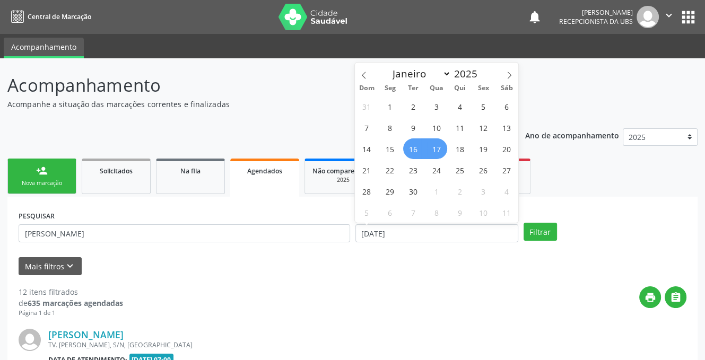 The image size is (705, 360). Describe the element at coordinates (460, 149) in the screenshot. I see `span: Setembro 18, 2025` at that location.